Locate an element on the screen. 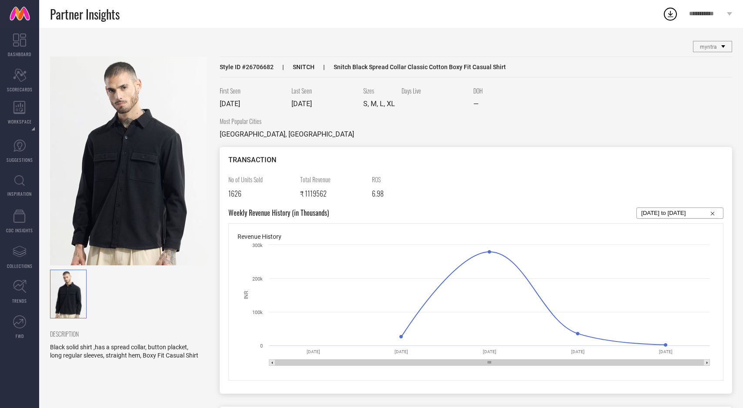 The height and width of the screenshot is (408, 743). span: DASHBOARD is located at coordinates (20, 54).